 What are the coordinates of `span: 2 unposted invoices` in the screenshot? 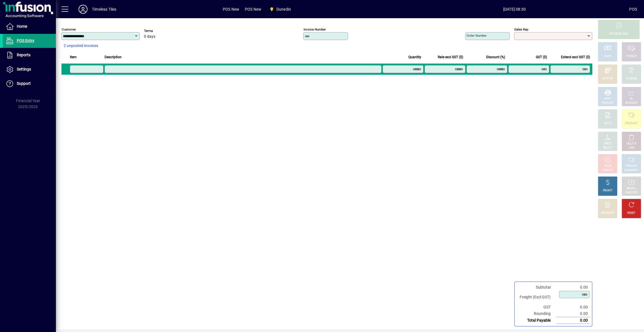 It's located at (81, 45).